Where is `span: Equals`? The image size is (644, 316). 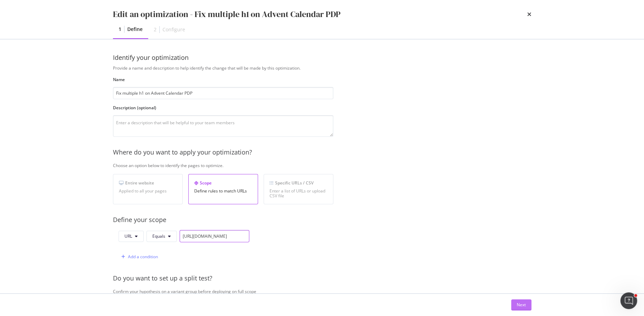 span: Equals is located at coordinates (159, 236).